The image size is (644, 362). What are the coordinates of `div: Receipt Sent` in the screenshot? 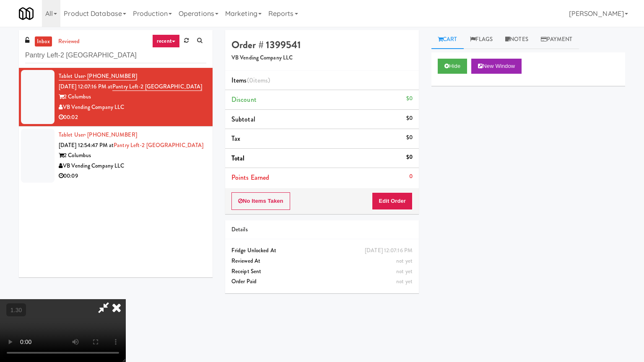 It's located at (322, 272).